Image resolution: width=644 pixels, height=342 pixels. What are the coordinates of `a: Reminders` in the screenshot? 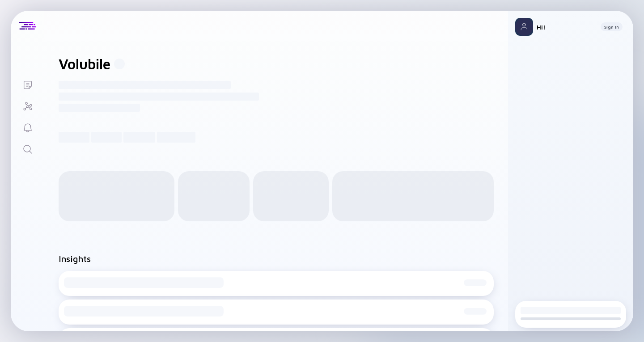 It's located at (27, 127).